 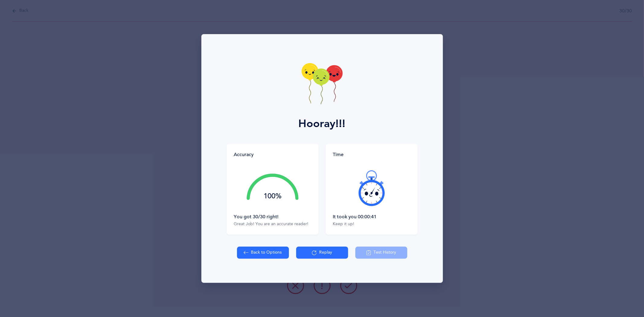 What do you see at coordinates (244, 155) in the screenshot?
I see `div: Accuracy` at bounding box center [244, 155].